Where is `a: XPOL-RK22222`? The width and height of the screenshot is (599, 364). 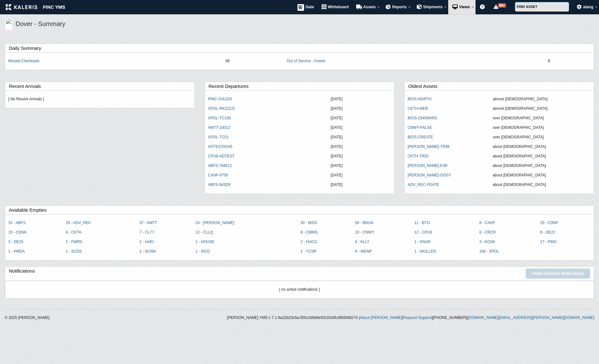
a: XPOL-RK22222 is located at coordinates (221, 108).